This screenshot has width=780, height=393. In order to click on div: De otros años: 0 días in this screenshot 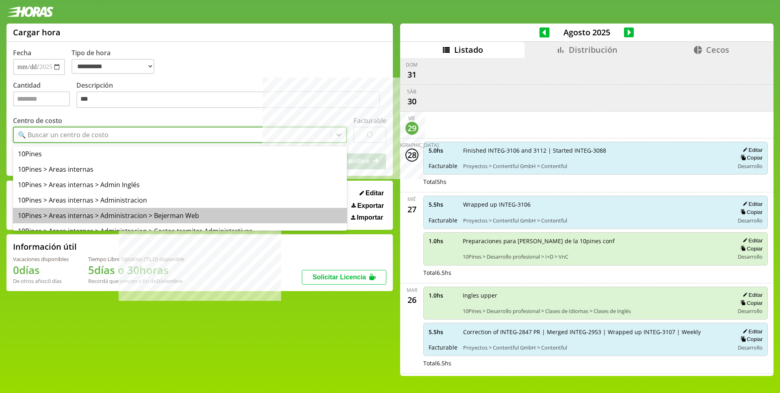, I will do `click(41, 281)`.